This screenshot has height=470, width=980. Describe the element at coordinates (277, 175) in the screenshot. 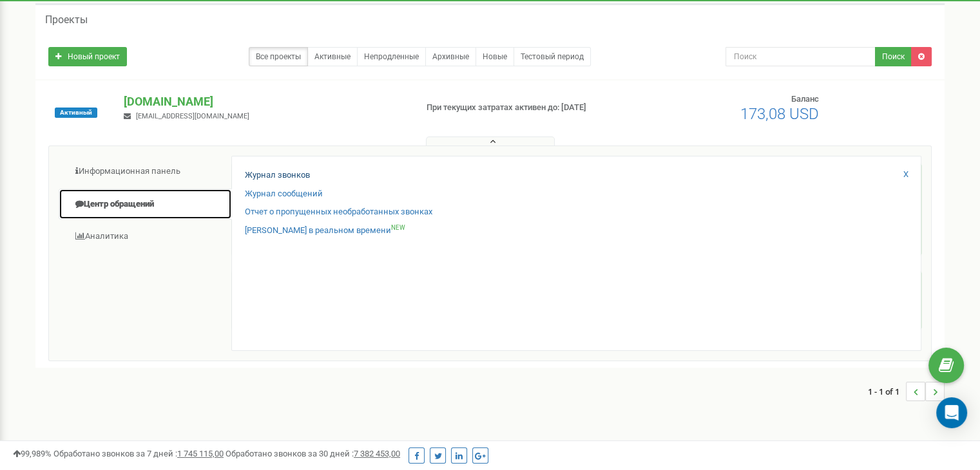

I see `a: Журнал звонков` at that location.